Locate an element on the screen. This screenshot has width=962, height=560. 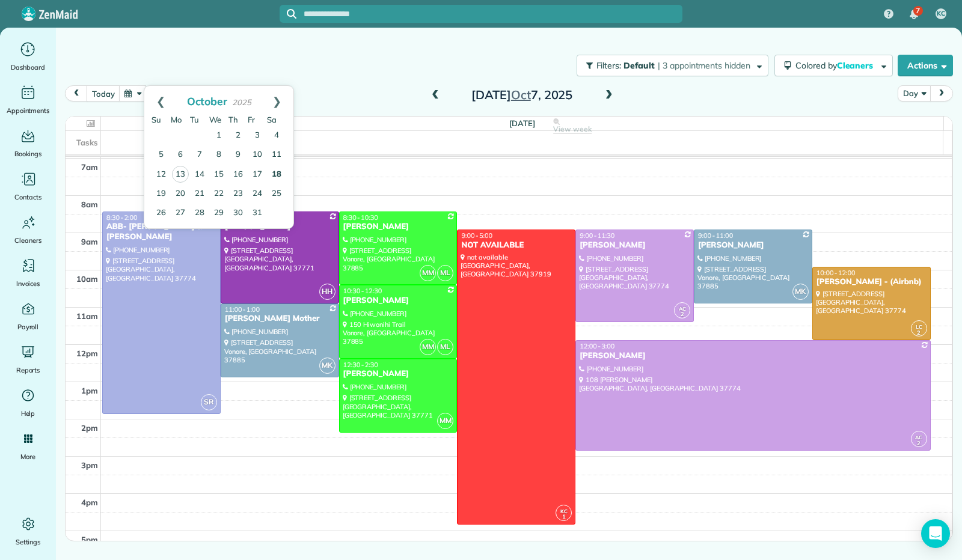
svg: Focus search is located at coordinates (292, 13).